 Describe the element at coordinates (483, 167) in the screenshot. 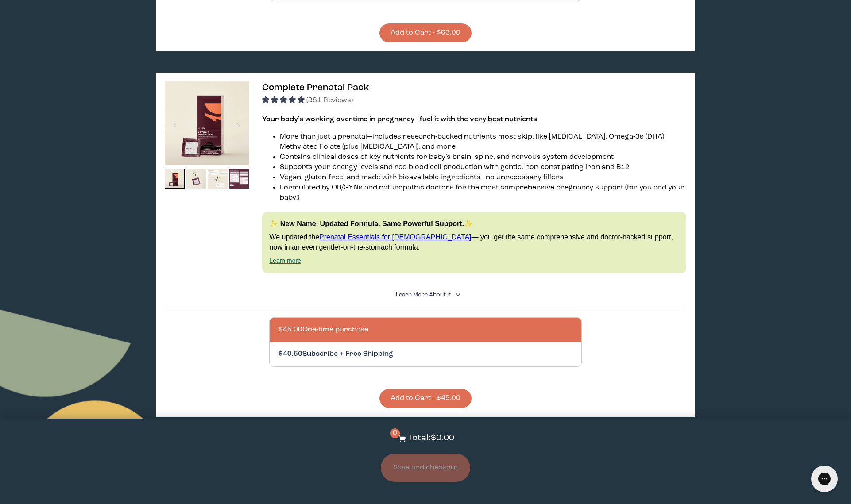

I see `li: Supports your energy levels and red blood cell production with gentle, non-constipating Iron and B12` at that location.